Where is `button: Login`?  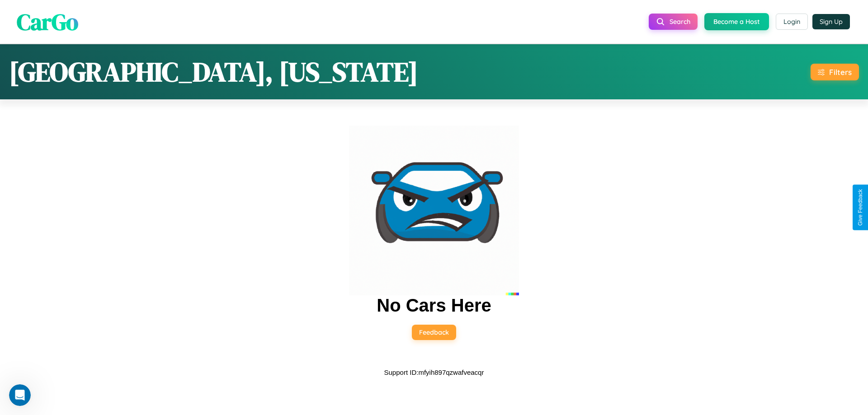
button: Login is located at coordinates (792, 22).